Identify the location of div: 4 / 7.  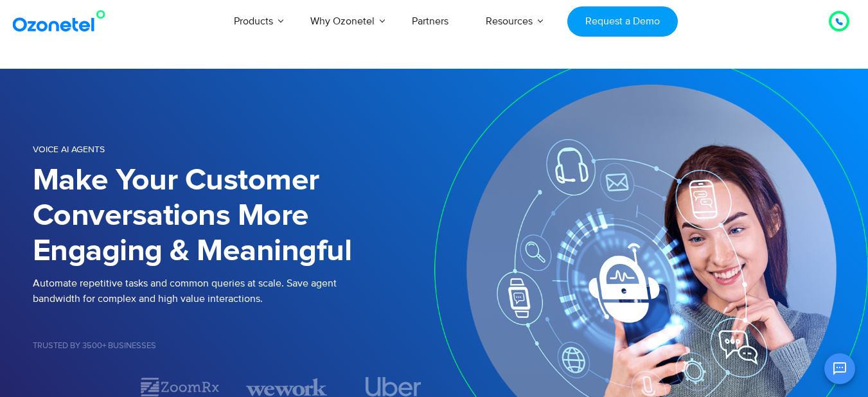
(394, 387).